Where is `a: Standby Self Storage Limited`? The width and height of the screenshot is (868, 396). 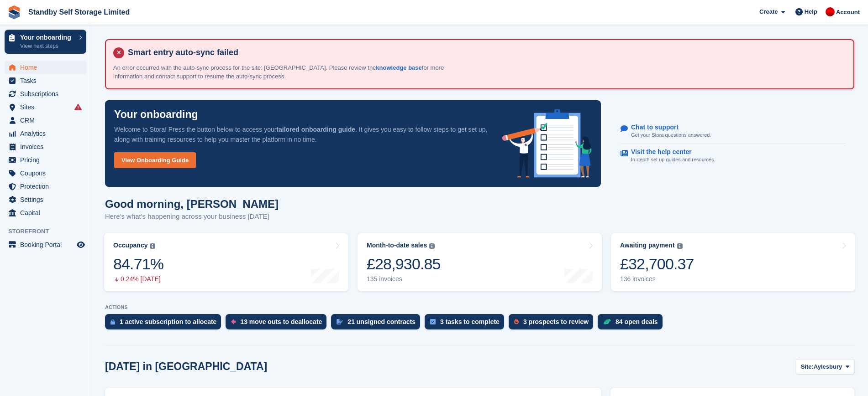
a: Standby Self Storage Limited is located at coordinates (79, 12).